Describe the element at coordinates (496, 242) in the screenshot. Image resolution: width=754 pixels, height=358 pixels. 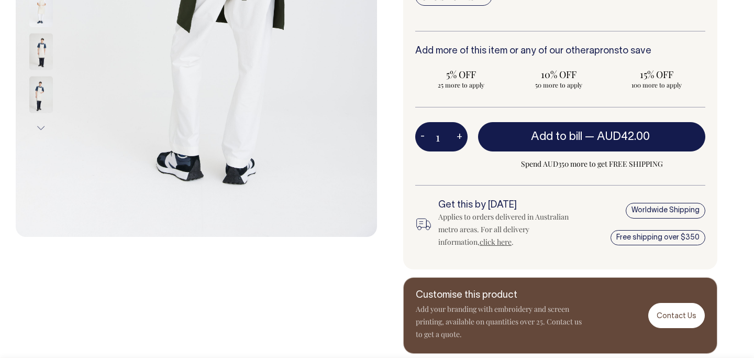
I see `a: click here` at that location.